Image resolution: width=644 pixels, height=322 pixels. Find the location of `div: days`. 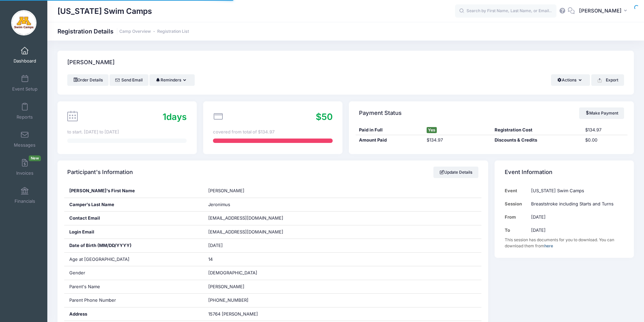

div: days is located at coordinates (174, 116).